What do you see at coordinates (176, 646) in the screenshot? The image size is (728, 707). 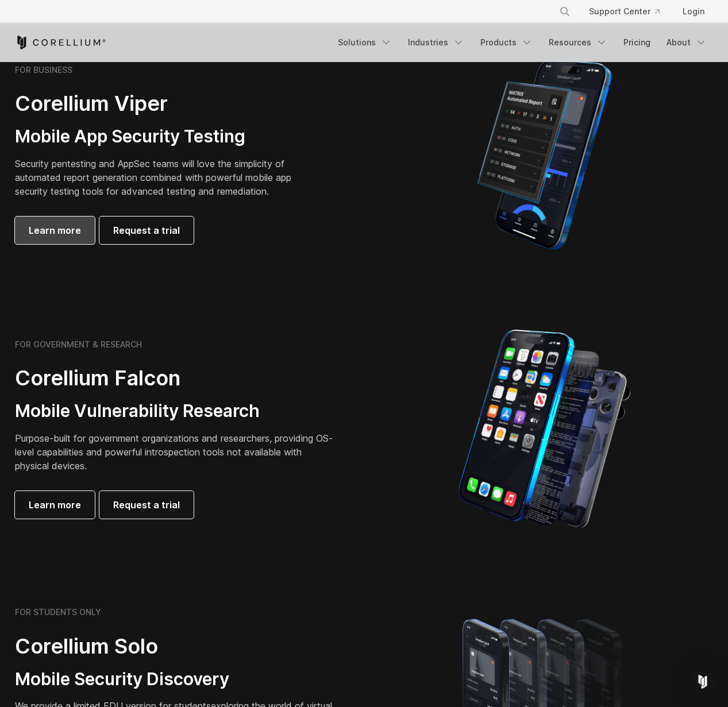 I see `h2: Corellium Solo` at bounding box center [176, 646].